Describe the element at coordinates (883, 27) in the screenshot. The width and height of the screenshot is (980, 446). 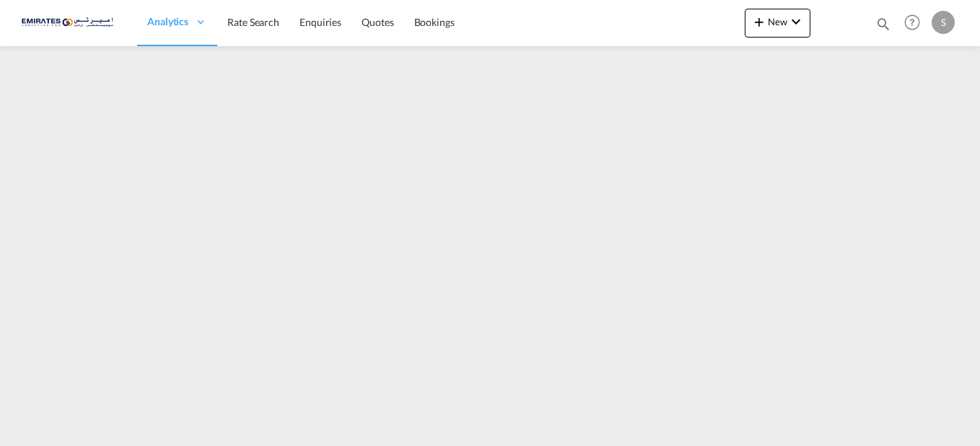
I see `div: icon-magnify` at that location.